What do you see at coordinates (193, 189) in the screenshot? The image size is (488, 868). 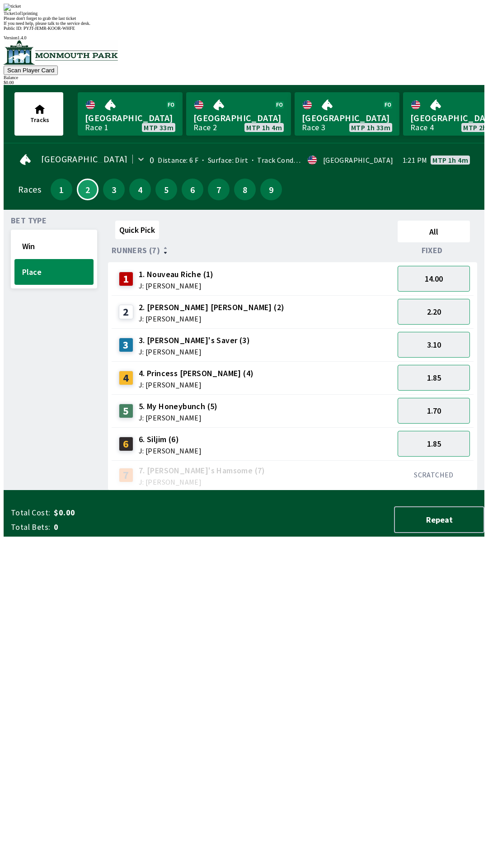 I see `span: 6` at bounding box center [193, 189].